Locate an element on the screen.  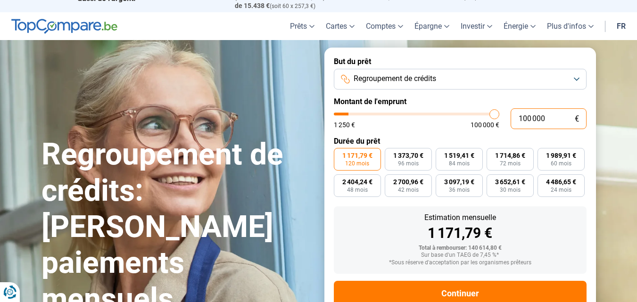
button: Regroupement de crédits is located at coordinates (460, 79).